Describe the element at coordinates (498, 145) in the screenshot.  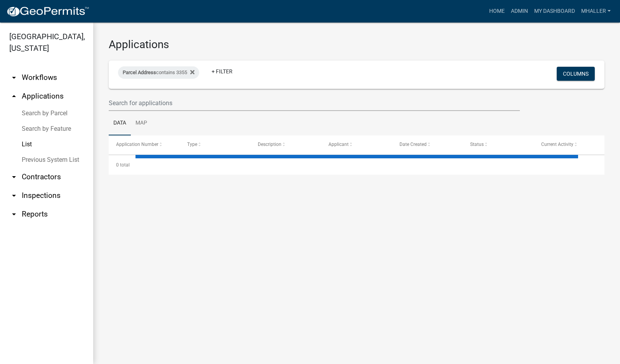
I see `datatable-header-cell: Status` at that location.